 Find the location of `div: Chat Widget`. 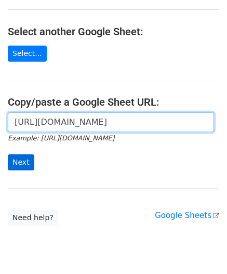

div: Chat Widget is located at coordinates (201, 249).